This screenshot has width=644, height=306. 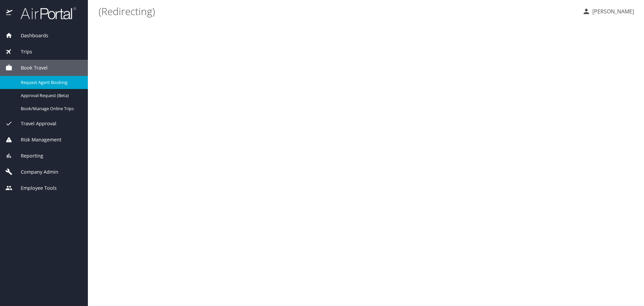 What do you see at coordinates (337, 11) in the screenshot?
I see `h1: (Redirecting)` at bounding box center [337, 11].